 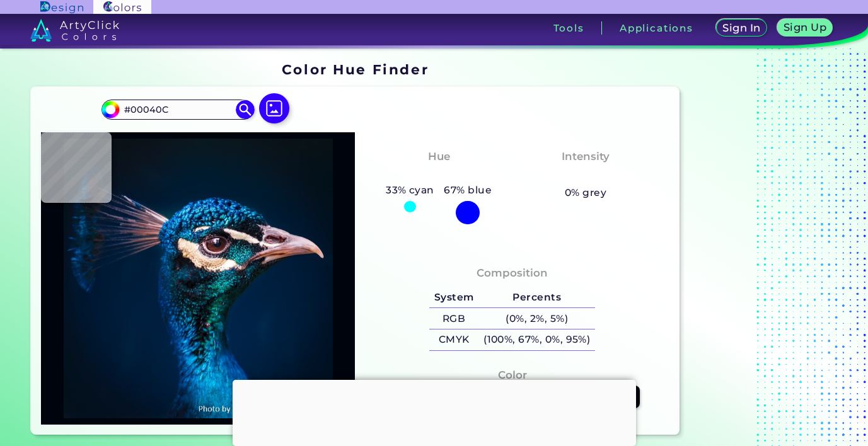 I want to click on img: ArtyClick Design logo, so click(x=61, y=7).